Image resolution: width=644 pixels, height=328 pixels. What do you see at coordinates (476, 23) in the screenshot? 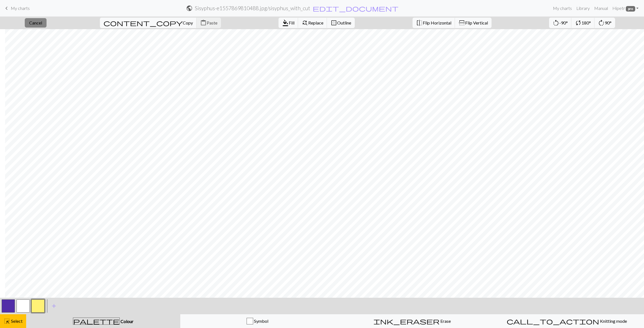
I see `span: Flip Vertical` at bounding box center [476, 23].